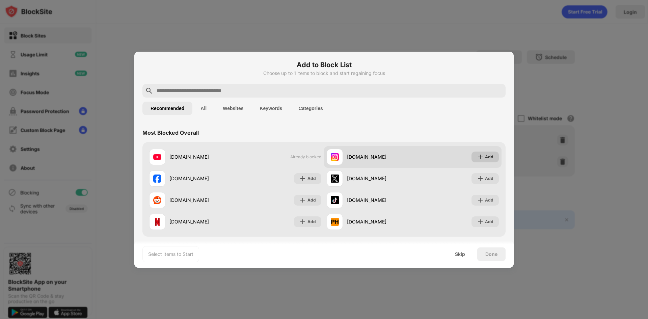 This screenshot has width=648, height=319. What do you see at coordinates (233, 108) in the screenshot?
I see `button: Websites` at bounding box center [233, 108].